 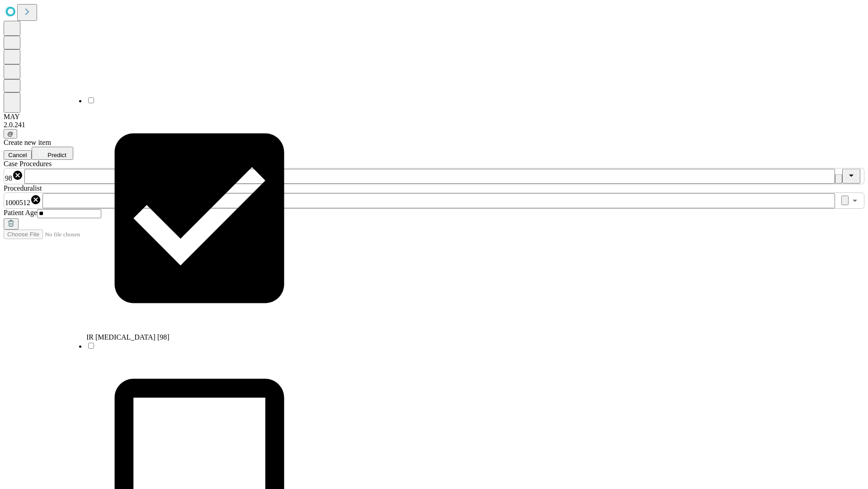 I want to click on button: Predict, so click(x=53, y=153).